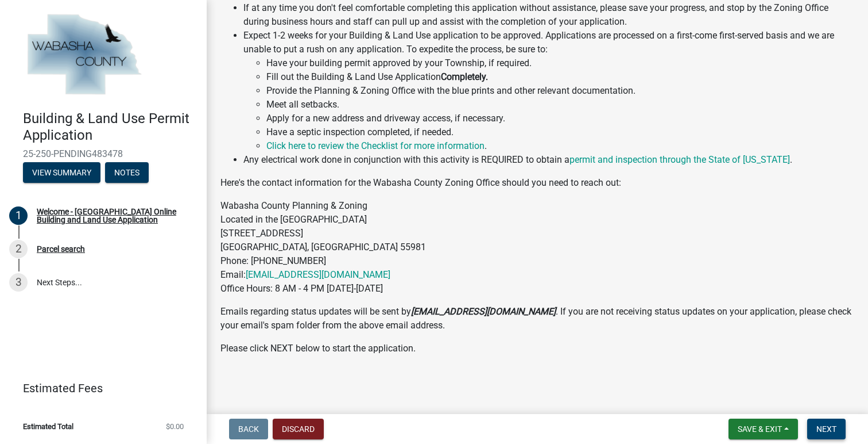  I want to click on li: Apply for a new address and driveway access, if necessary., so click(561, 118).